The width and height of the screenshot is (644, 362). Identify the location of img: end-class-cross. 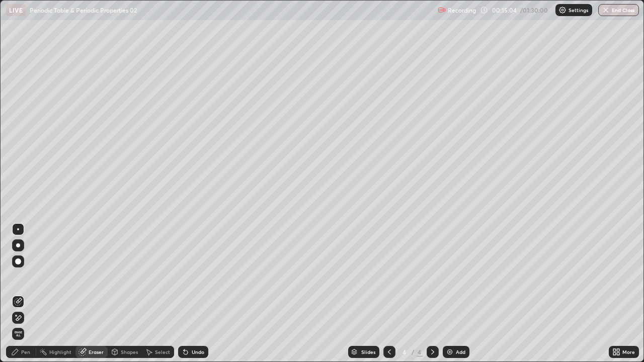
(605, 10).